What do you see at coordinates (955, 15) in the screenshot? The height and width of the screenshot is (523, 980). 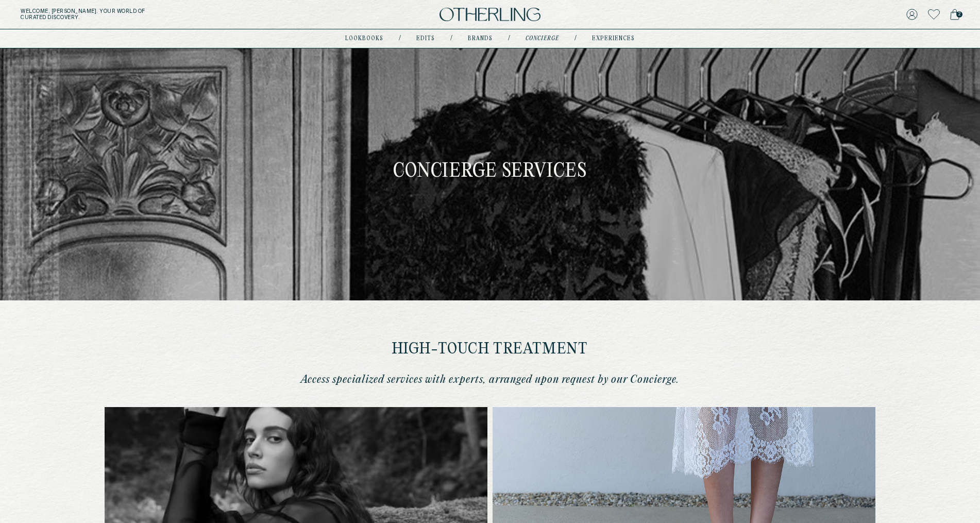 I see `a: 2` at bounding box center [955, 15].